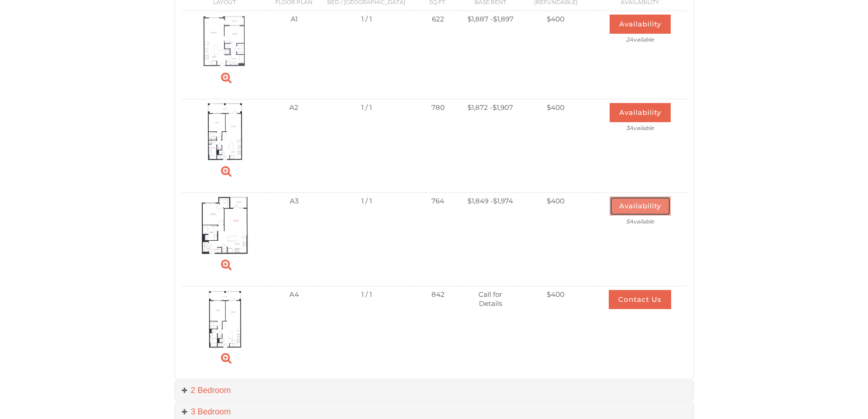  I want to click on td: $1,872 - $1,907, so click(490, 121).